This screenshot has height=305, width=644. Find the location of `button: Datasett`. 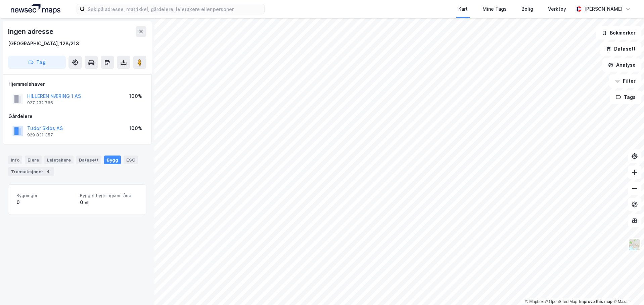

button: Datasett is located at coordinates (621, 49).